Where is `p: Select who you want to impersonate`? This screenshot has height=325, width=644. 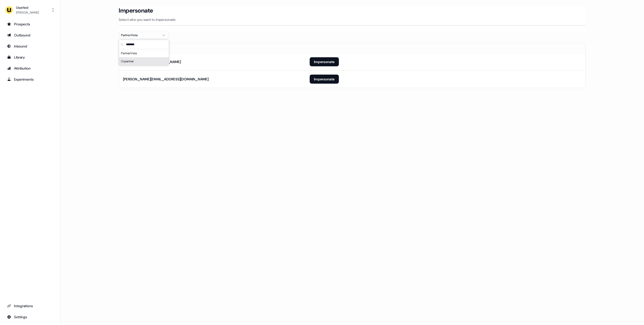
p: Select who you want to impersonate is located at coordinates (352, 19).